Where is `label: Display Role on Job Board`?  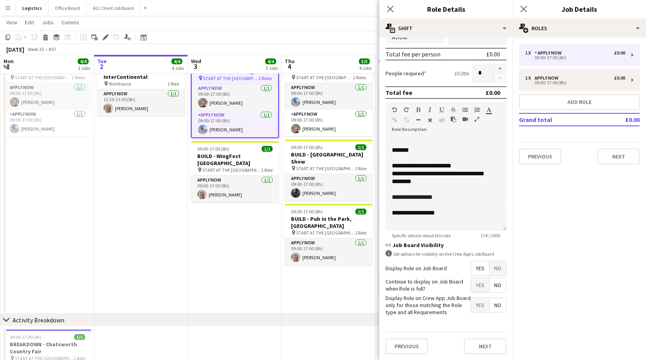 label: Display Role on Job Board is located at coordinates (416, 268).